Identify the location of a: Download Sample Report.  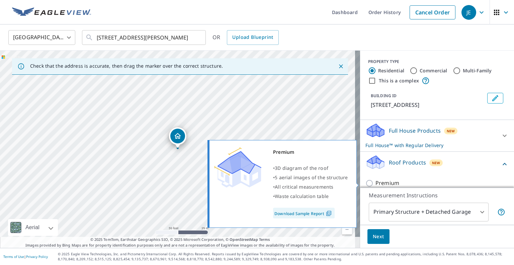
(304, 213).